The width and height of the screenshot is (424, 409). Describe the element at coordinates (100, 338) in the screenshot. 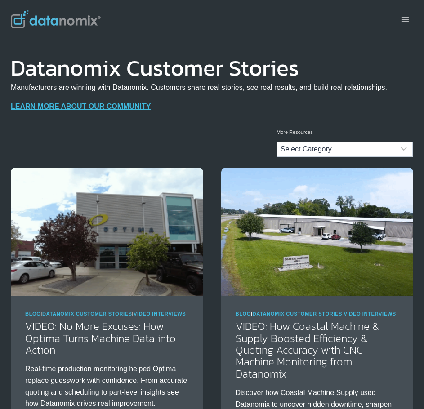

I see `a: VIDEO: No More Excuses: How Optima Turns Machine Data into Action` at that location.